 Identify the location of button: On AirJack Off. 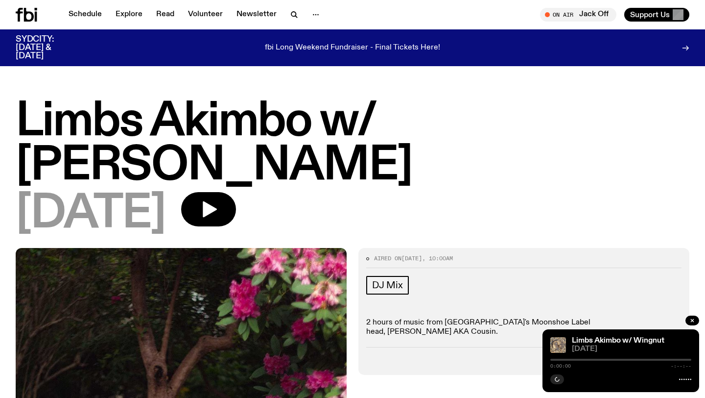
(578, 15).